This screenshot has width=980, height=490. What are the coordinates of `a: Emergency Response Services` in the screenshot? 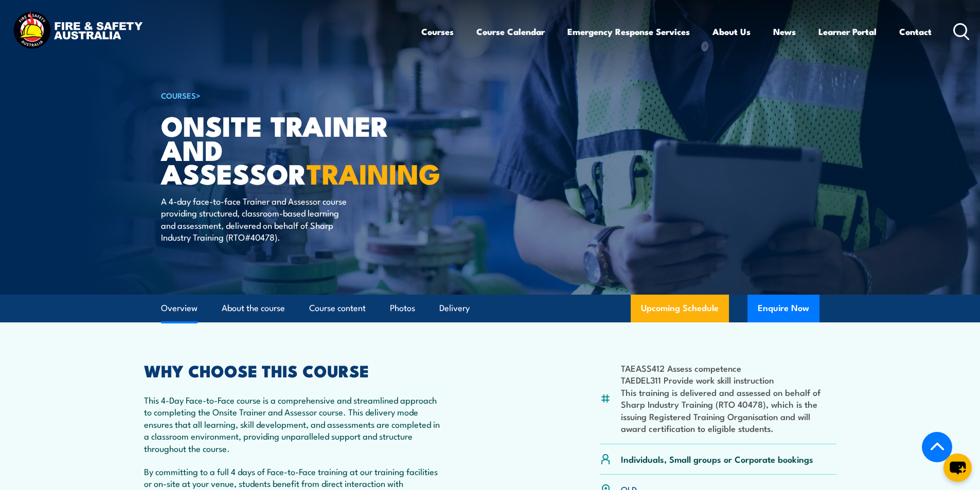 It's located at (629, 31).